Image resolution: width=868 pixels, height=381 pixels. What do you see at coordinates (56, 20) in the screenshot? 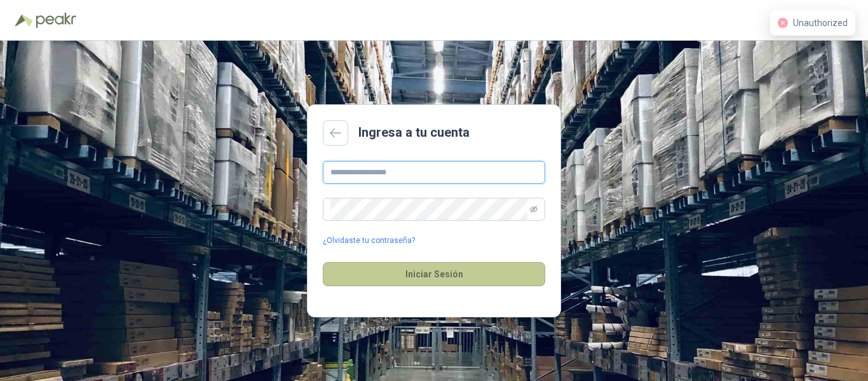
I see `img: Peakr` at bounding box center [56, 20].